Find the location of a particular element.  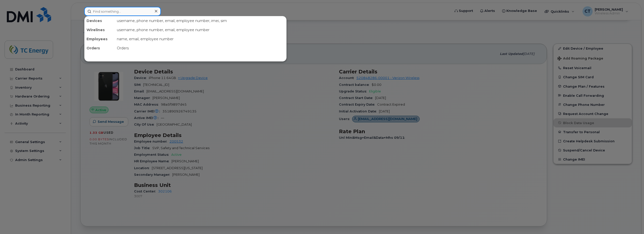

div: Devices is located at coordinates (99, 21).